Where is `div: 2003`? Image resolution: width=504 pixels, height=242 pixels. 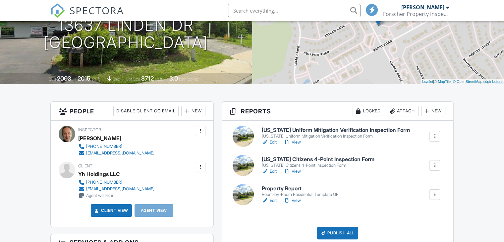 div: 2003 is located at coordinates (64, 78).